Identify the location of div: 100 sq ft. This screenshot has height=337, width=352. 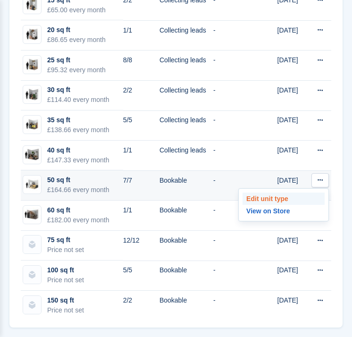
(66, 270).